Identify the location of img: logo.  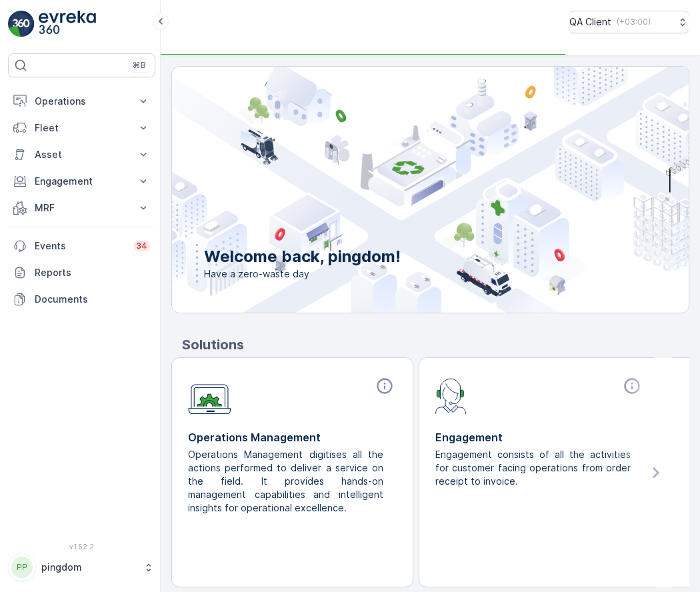
(21, 24).